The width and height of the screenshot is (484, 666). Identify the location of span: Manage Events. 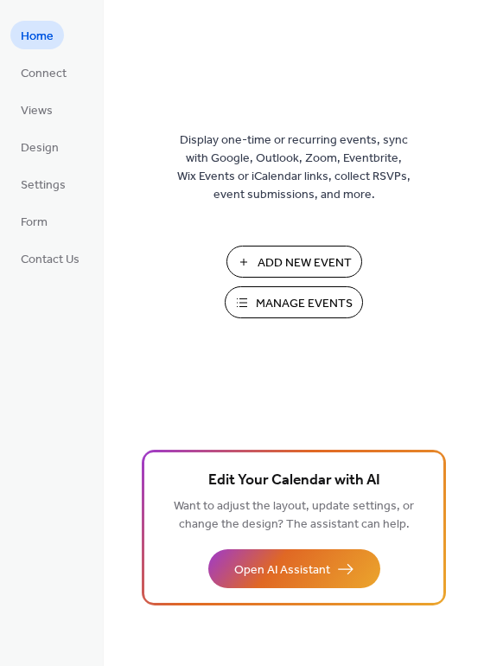
(304, 304).